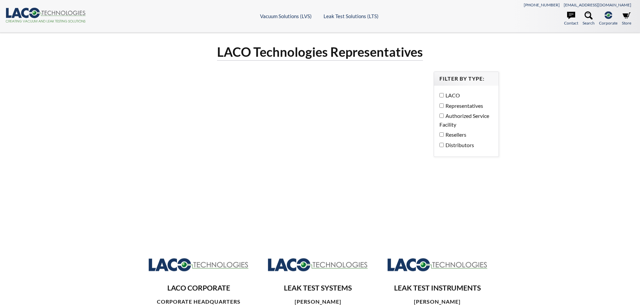 The height and width of the screenshot is (306, 640). What do you see at coordinates (627, 19) in the screenshot?
I see `a: Store` at bounding box center [627, 19].